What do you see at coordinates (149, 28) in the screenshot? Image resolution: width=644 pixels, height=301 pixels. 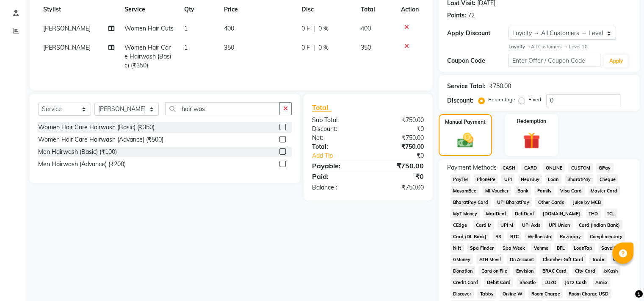 I see `span: Women Hair Cuts` at bounding box center [149, 28].